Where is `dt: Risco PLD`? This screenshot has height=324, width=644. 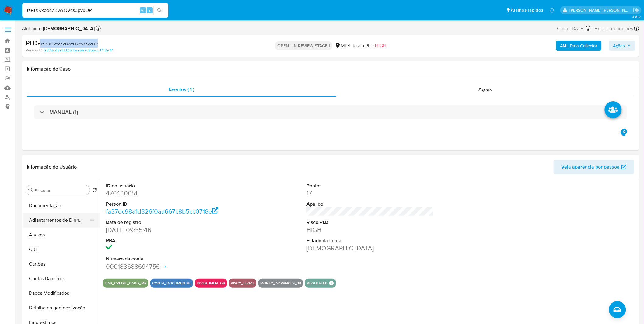
dt: Risco PLD is located at coordinates (370, 223).